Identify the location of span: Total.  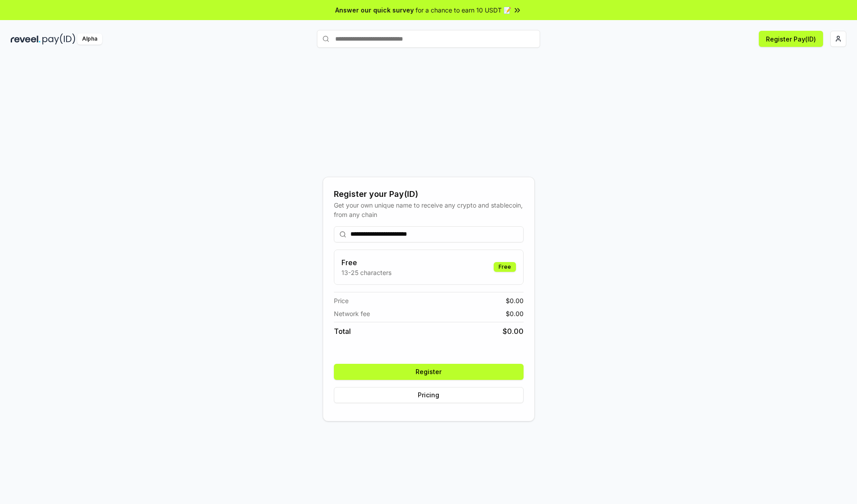
(343, 331).